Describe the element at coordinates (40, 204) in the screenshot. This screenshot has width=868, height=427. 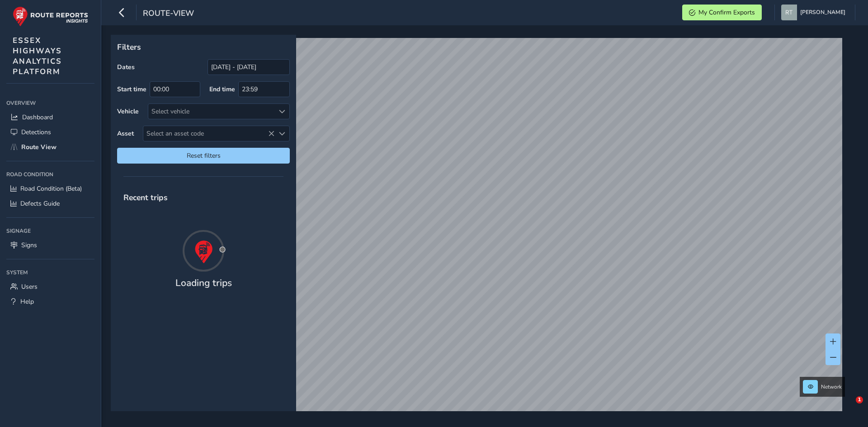
I see `span: Defects Guide` at that location.